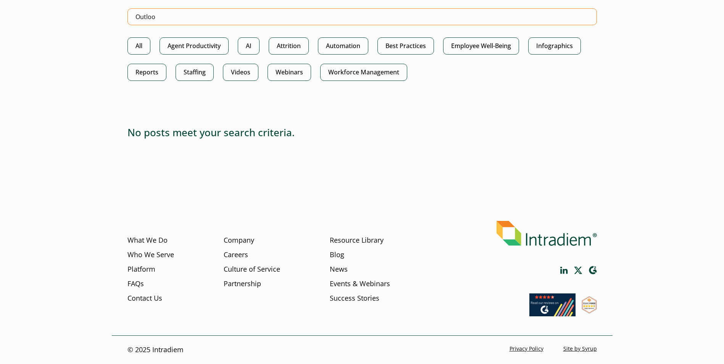 The width and height of the screenshot is (724, 364). I want to click on a: All, so click(139, 46).